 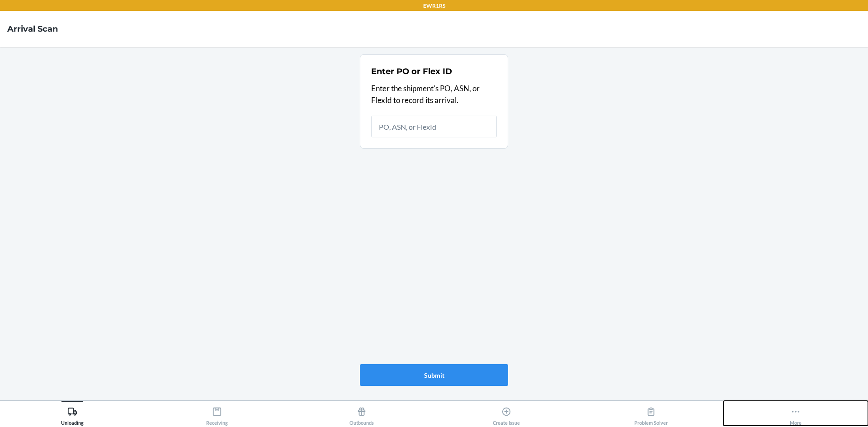 What do you see at coordinates (506, 413) in the screenshot?
I see `button: Create Issue` at bounding box center [506, 413].